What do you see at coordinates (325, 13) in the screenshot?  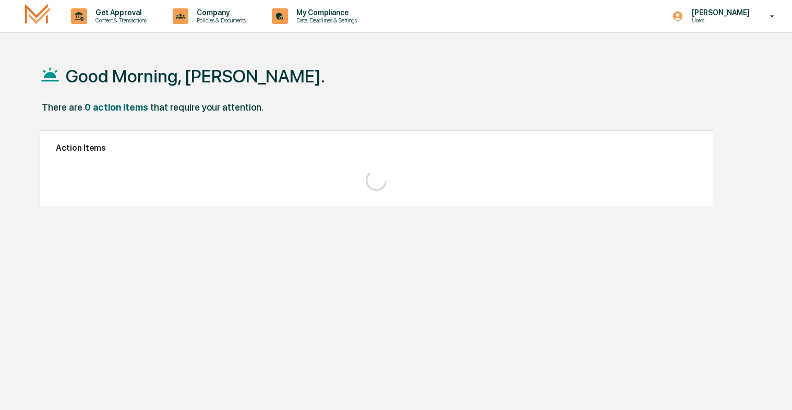 I see `p: My Compliance` at bounding box center [325, 13].